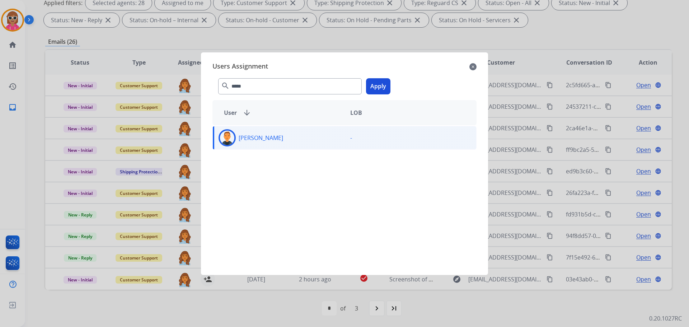 This screenshot has height=327, width=689. I want to click on mat-icon: search, so click(225, 86).